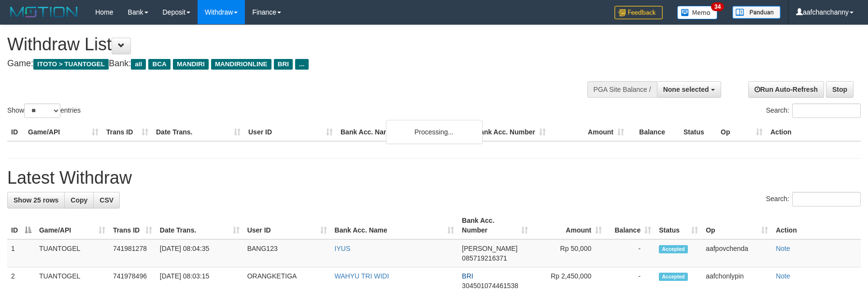 This screenshot has width=868, height=292. What do you see at coordinates (132, 254) in the screenshot?
I see `td: 741981278` at bounding box center [132, 254].